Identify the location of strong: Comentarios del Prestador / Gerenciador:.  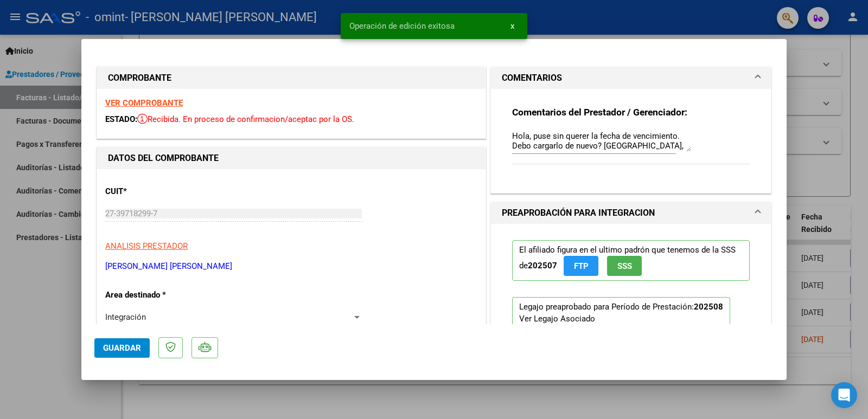
(600, 112).